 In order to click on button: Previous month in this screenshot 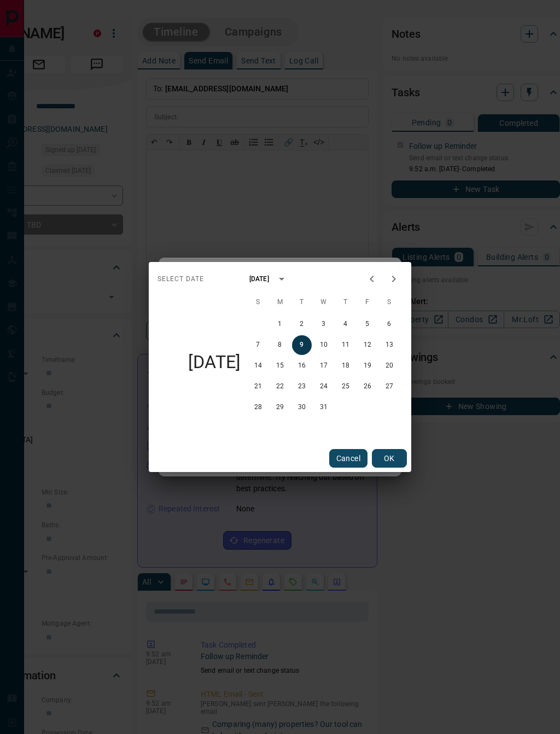, I will do `click(372, 279)`.